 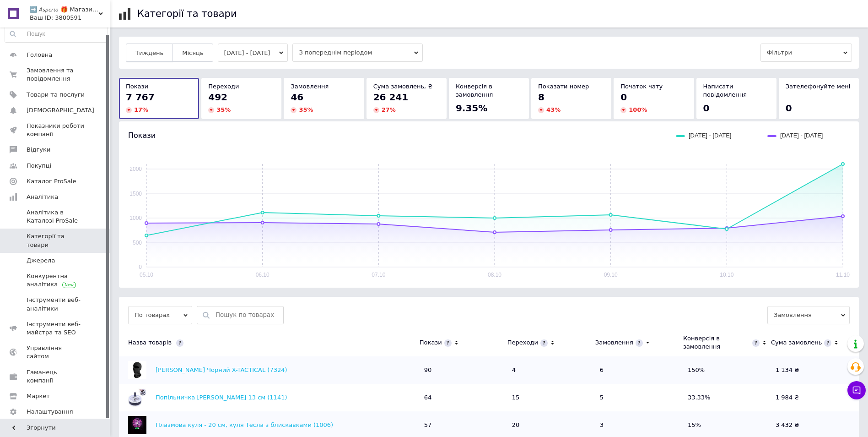 I want to click on span: Відгуки, so click(x=38, y=150).